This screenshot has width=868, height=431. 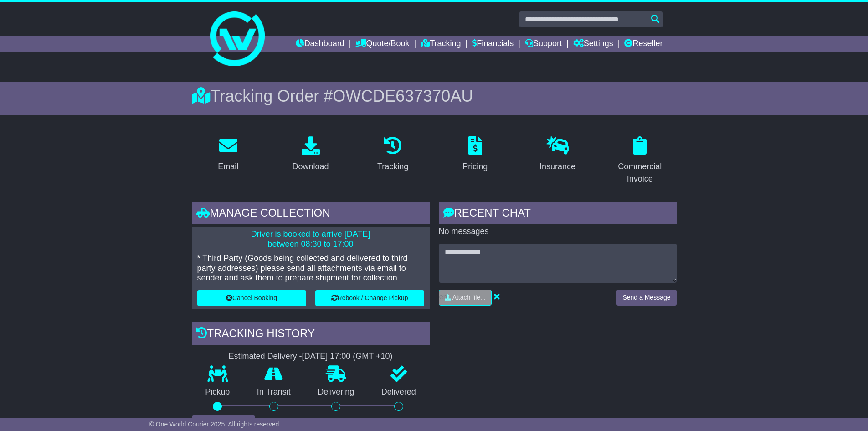 What do you see at coordinates (403, 96) in the screenshot?
I see `span: OWCDE637370AU` at bounding box center [403, 96].